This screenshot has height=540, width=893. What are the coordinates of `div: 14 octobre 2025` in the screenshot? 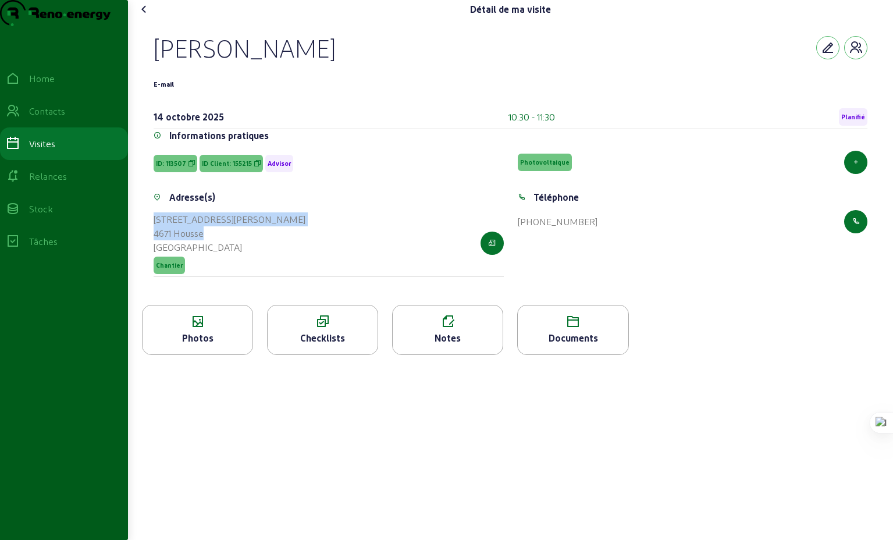 It's located at (188, 117).